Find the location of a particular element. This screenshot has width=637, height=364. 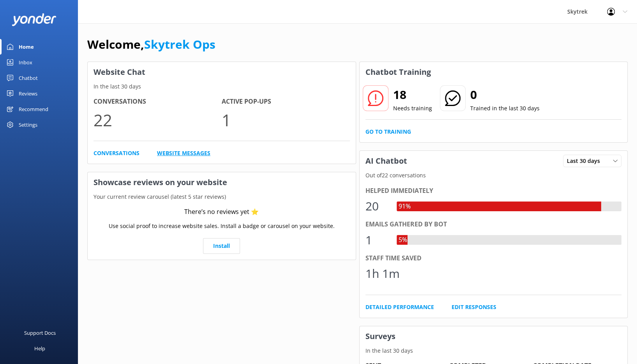

div: 20 is located at coordinates (377, 206).